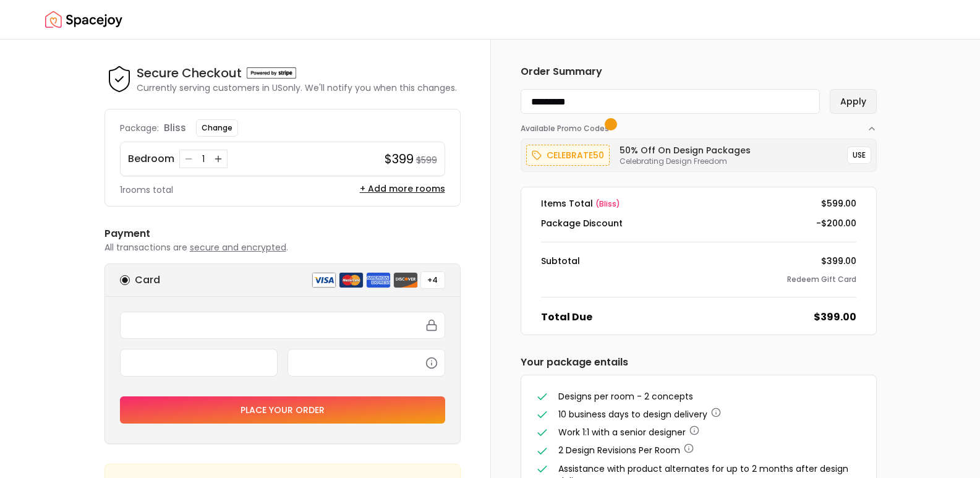 The image size is (980, 478). Describe the element at coordinates (283, 410) in the screenshot. I see `button: Place your order` at that location.